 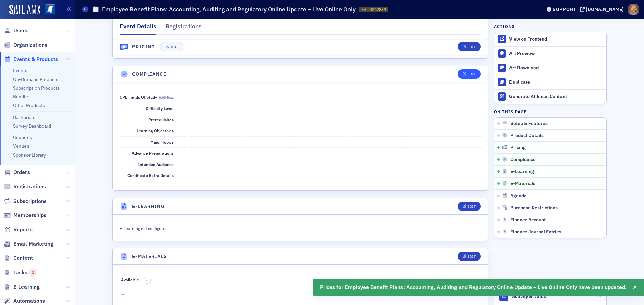 What do you see at coordinates (18, 230) in the screenshot?
I see `a: Reports` at bounding box center [18, 230].